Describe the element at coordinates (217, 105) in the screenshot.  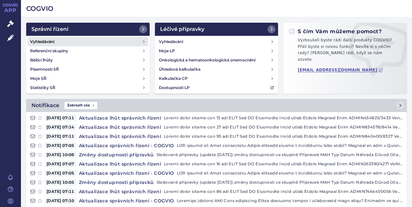
I see `a: NotifikaceZobrazit vše` at that location.